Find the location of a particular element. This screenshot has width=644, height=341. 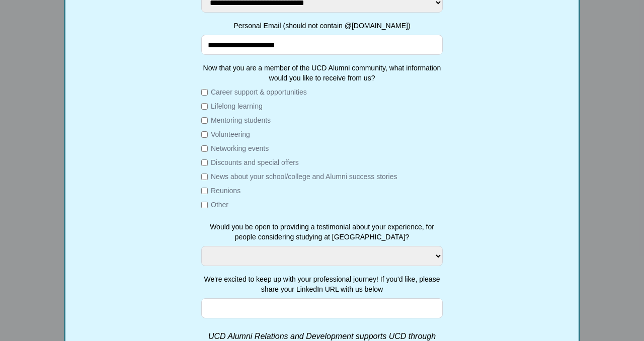

label: Career support & opportunities is located at coordinates (258, 92).